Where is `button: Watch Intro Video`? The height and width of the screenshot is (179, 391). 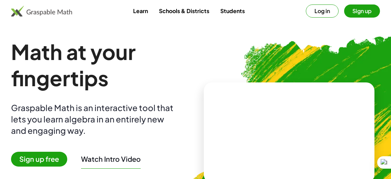 button: Watch Intro Video is located at coordinates (111, 159).